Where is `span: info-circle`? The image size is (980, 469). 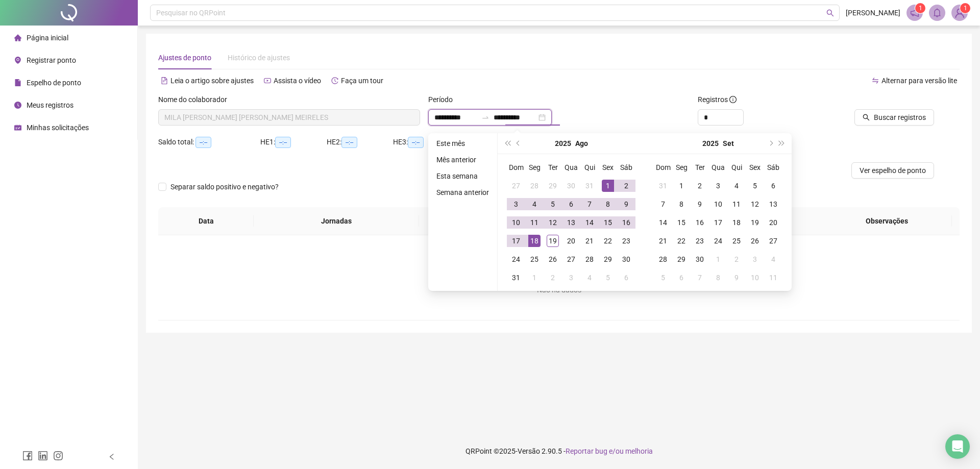 span: info-circle is located at coordinates (732, 100).